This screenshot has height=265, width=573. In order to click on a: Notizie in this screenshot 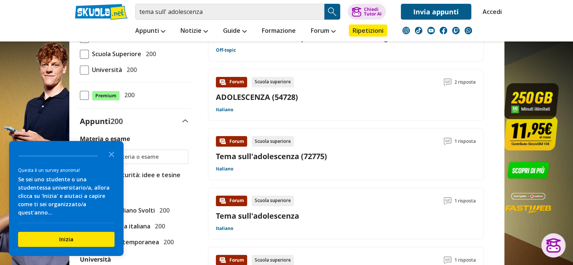, I will do `click(194, 31)`.